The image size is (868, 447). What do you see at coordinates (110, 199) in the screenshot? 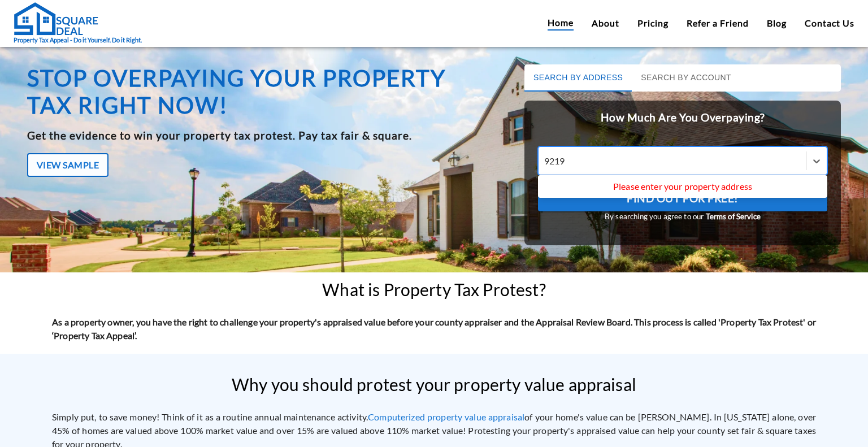
I see `span: We are offline. Please leave us a message.` at bounding box center [110, 199].